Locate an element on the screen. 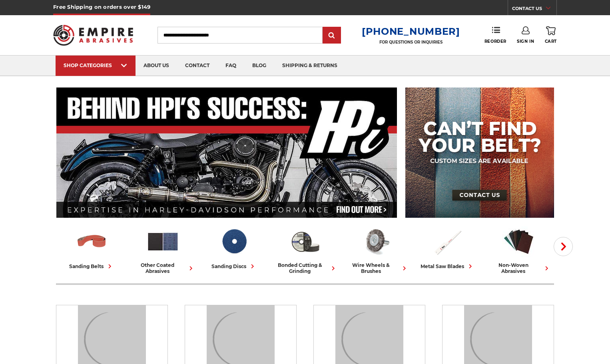 The width and height of the screenshot is (610, 364). img: promo banner for custom belts. is located at coordinates (479, 152).